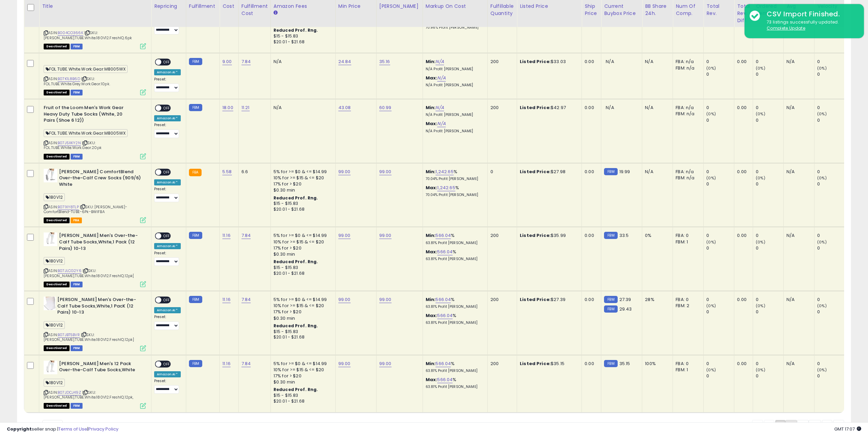 Image resolution: width=868 pixels, height=436 pixels. What do you see at coordinates (77, 81) in the screenshot?
I see `span: | SKU: FOL.TUBE.White.Grey.Work.Gear.10pk.` at bounding box center [77, 81].